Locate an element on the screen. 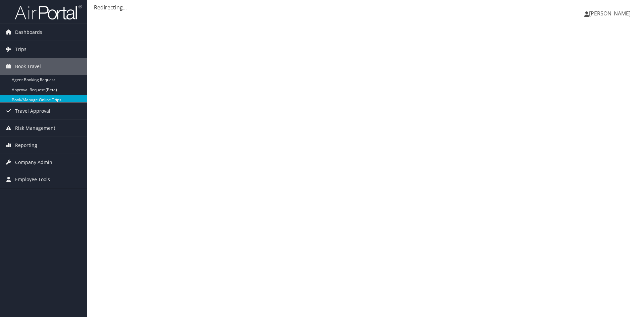 The width and height of the screenshot is (644, 317). span: Trips is located at coordinates (21, 49).